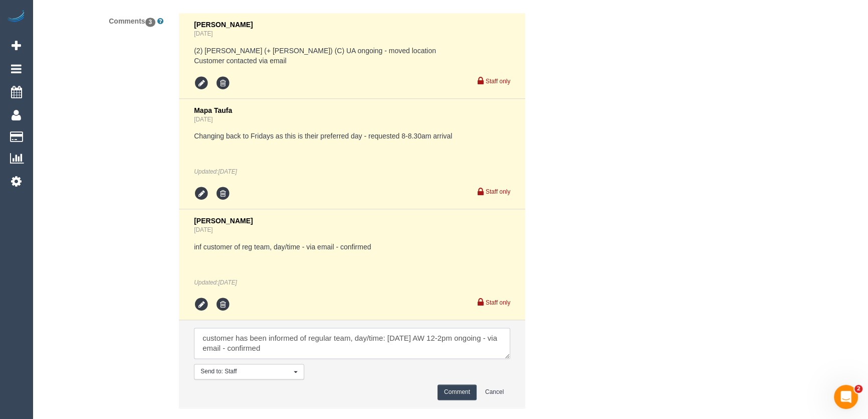  What do you see at coordinates (246, 371) in the screenshot?
I see `span: Send to: Staff` at bounding box center [246, 371].